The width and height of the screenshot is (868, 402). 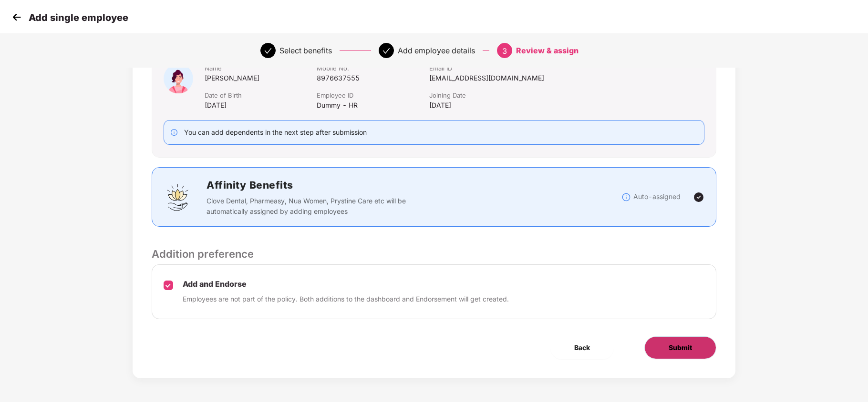 I want to click on div: Review & assign, so click(x=547, y=50).